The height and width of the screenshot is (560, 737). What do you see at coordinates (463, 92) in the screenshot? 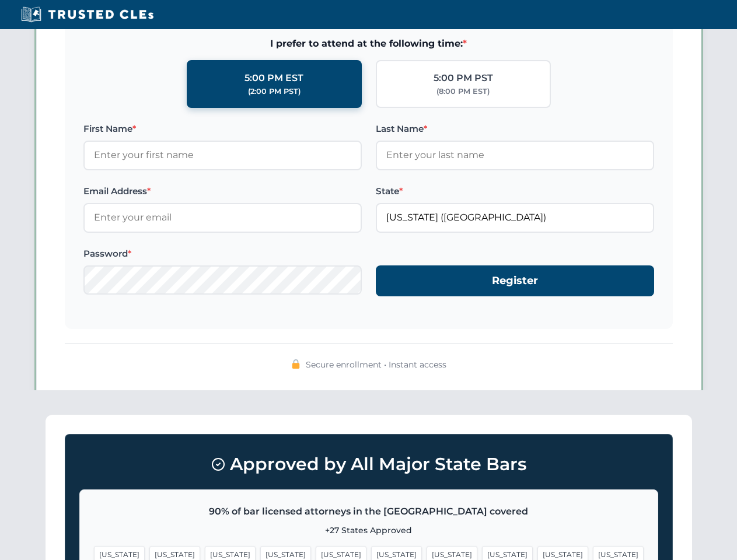
I see `div: (8:00 PM EST)` at bounding box center [463, 92].